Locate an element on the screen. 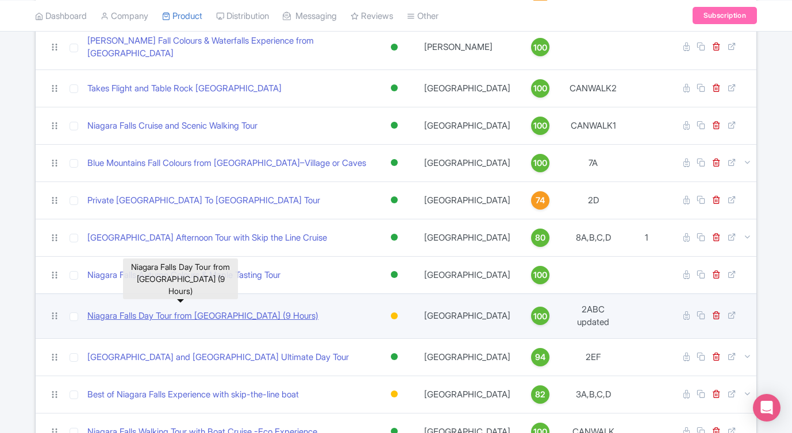 Image resolution: width=792 pixels, height=433 pixels. td: 2ABC updated is located at coordinates (593, 316).